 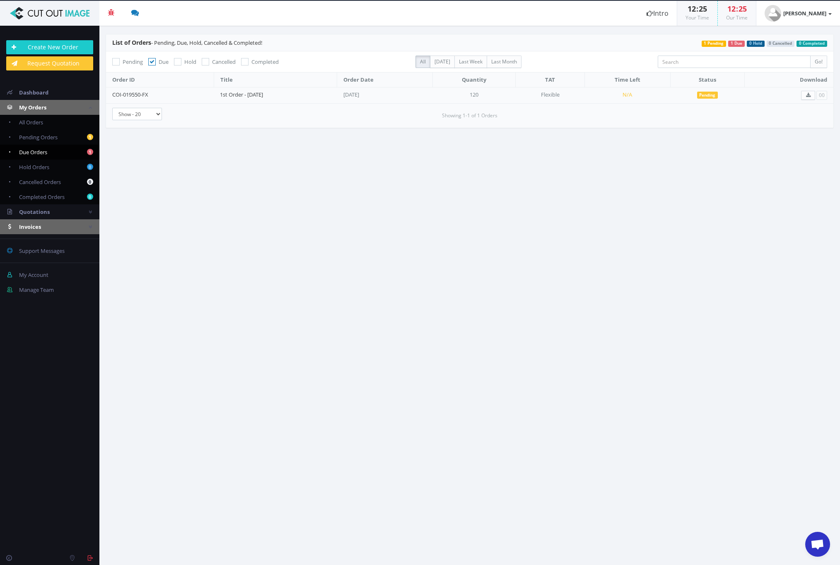 I want to click on input: Go!, so click(x=819, y=62).